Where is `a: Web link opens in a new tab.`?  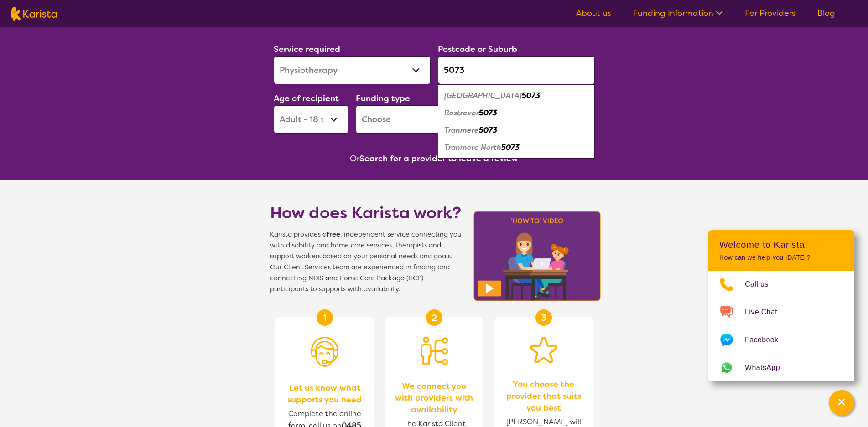 a: Web link opens in a new tab. is located at coordinates (781, 368).